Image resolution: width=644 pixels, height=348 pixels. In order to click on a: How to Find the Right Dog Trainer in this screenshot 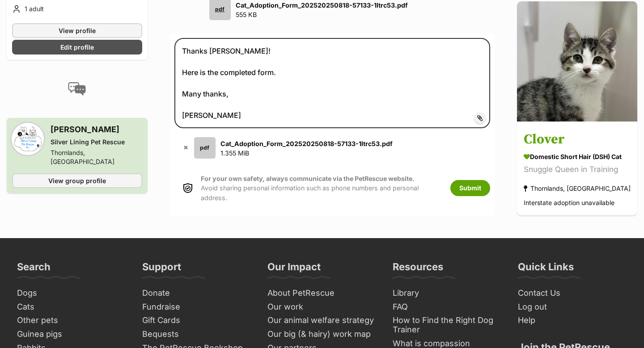, I will do `click(447, 325)`.